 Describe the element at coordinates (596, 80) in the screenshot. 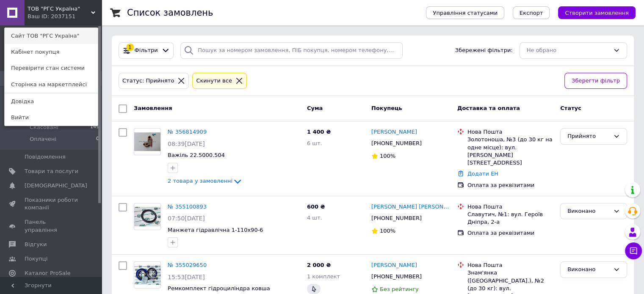

I see `button: Зберегти фільтр` at that location.